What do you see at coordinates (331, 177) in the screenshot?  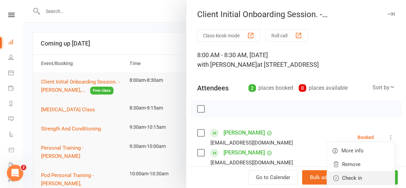 I see `button: Bulk add attendees` at bounding box center [331, 177].